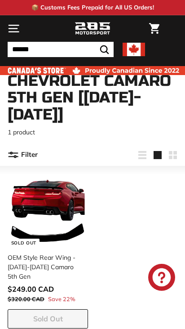 The height and width of the screenshot is (329, 185). Describe the element at coordinates (48, 319) in the screenshot. I see `button: Sold Out` at that location.